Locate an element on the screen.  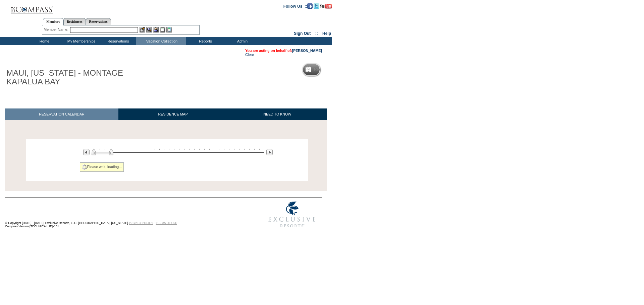
img: Previous is located at coordinates (86, 152).